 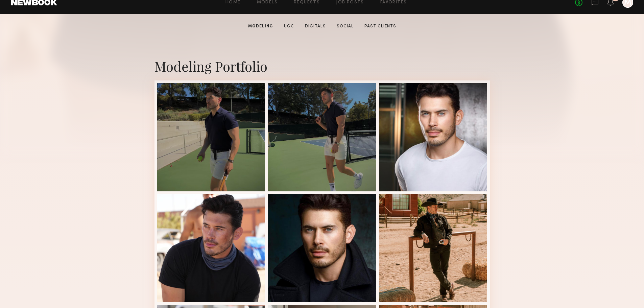 What do you see at coordinates (322, 66) in the screenshot?
I see `div: Modeling Portfolio` at bounding box center [322, 66].